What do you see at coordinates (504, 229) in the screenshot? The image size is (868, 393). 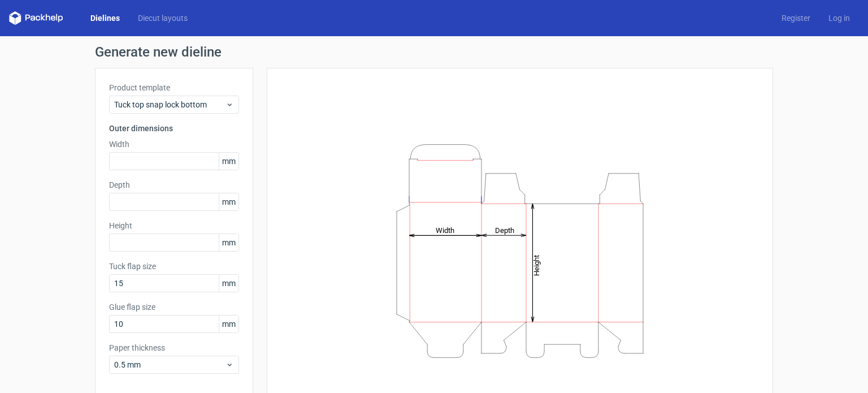 I see `tspan: Depth` at bounding box center [504, 229].